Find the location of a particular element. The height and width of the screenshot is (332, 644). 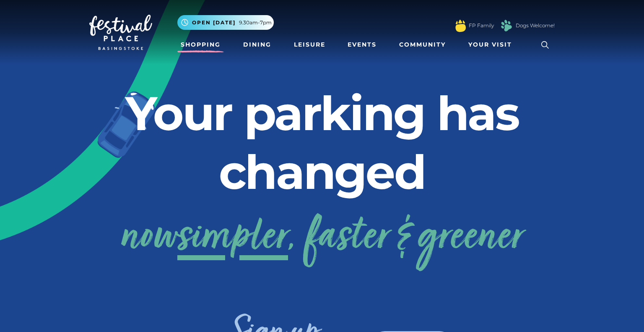

span: Your Visit is located at coordinates (490, 44).